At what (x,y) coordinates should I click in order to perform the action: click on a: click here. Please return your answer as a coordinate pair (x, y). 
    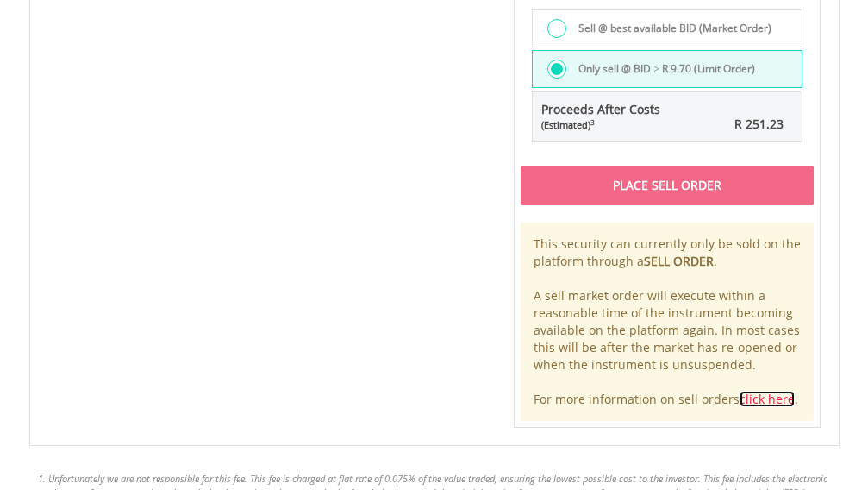
    Looking at the image, I should click on (767, 399).